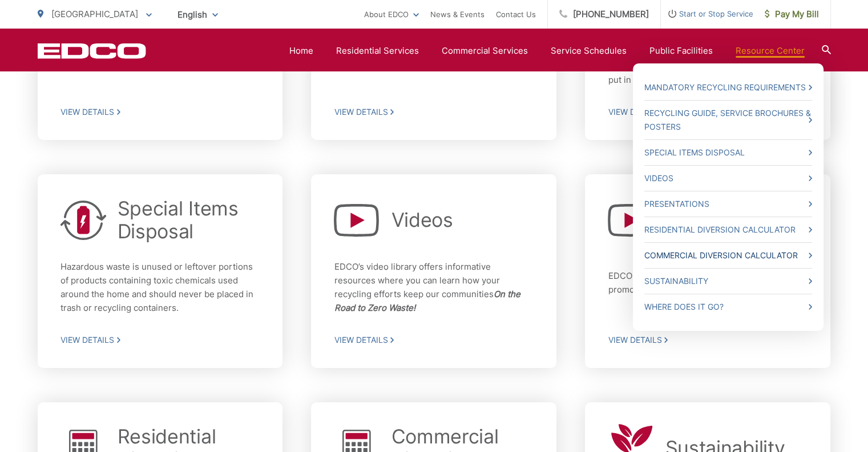 Image resolution: width=868 pixels, height=452 pixels. I want to click on a: Recycling Guide, Service Brochures & Posters, so click(728, 120).